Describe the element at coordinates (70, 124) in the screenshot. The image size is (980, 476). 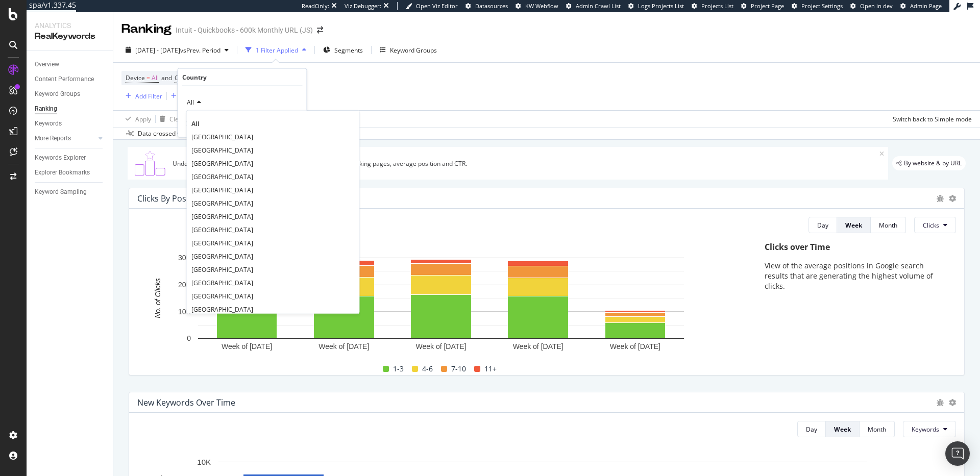
I see `a: Keywords` at that location.